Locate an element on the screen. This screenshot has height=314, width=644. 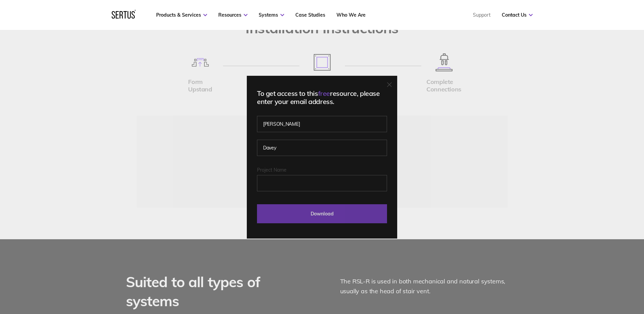
a: Support is located at coordinates (482, 15).